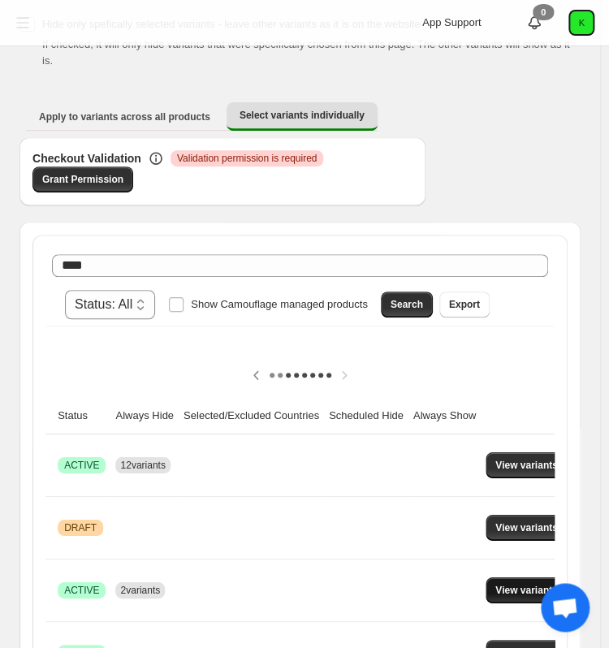 This screenshot has height=648, width=609. I want to click on a: 0, so click(535, 23).